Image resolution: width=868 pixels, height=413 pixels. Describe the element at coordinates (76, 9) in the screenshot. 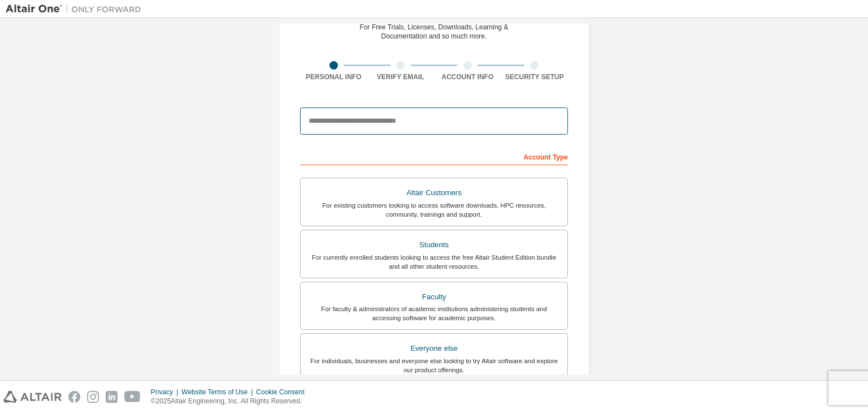

I see `img: Altair One` at that location.